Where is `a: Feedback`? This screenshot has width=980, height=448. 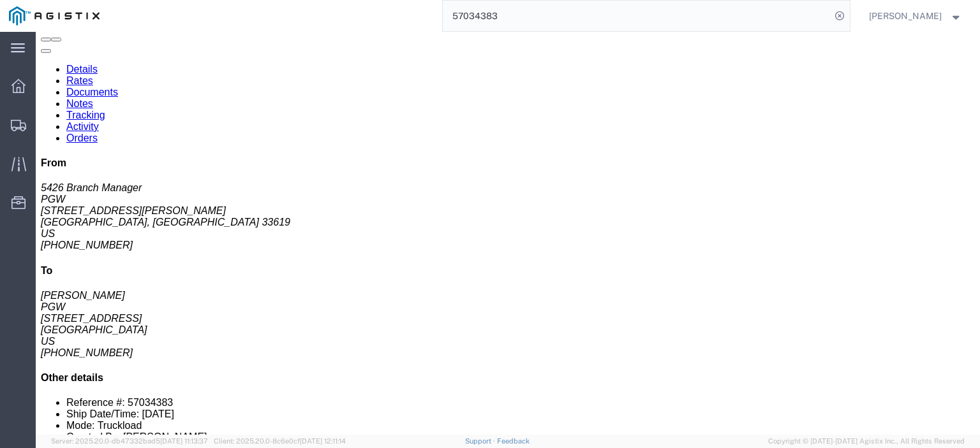 a: Feedback is located at coordinates (513, 441).